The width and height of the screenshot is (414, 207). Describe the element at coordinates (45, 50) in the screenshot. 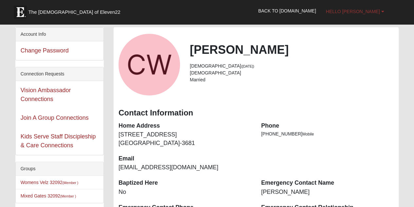

I see `a: Change Password` at that location.